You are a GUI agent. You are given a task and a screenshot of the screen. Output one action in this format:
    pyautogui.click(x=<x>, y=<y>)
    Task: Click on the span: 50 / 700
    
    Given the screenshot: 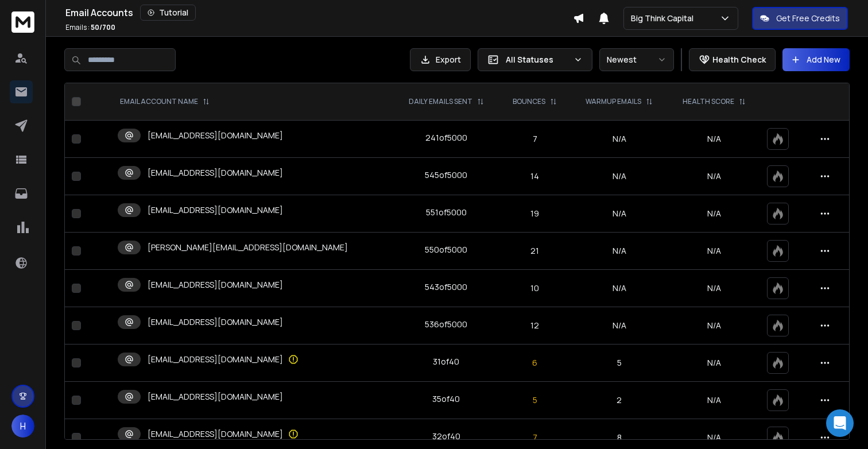 What is the action you would take?
    pyautogui.click(x=103, y=27)
    